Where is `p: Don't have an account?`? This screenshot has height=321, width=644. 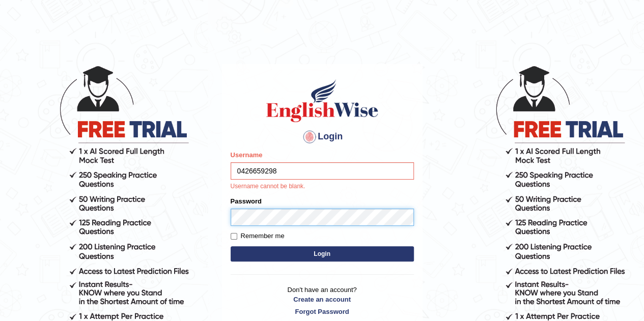 p: Don't have an account? is located at coordinates (323, 301).